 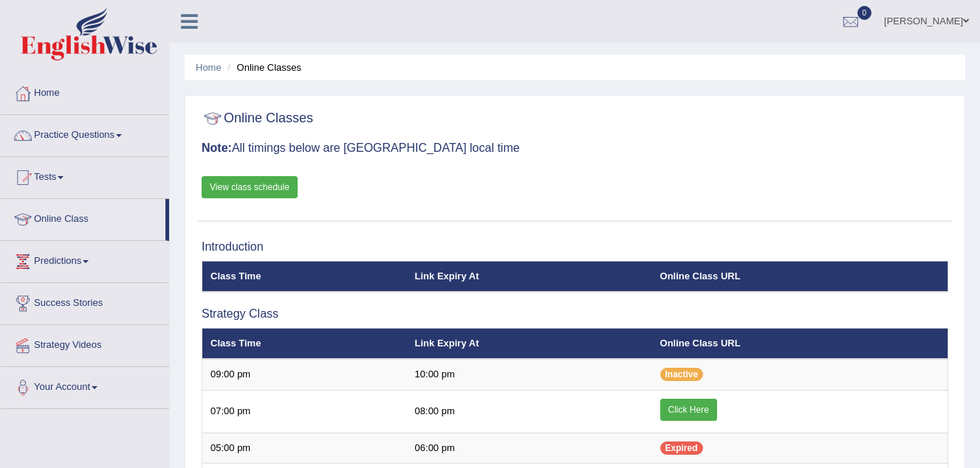 What do you see at coordinates (304, 411) in the screenshot?
I see `td: 07:00 pm` at bounding box center [304, 411].